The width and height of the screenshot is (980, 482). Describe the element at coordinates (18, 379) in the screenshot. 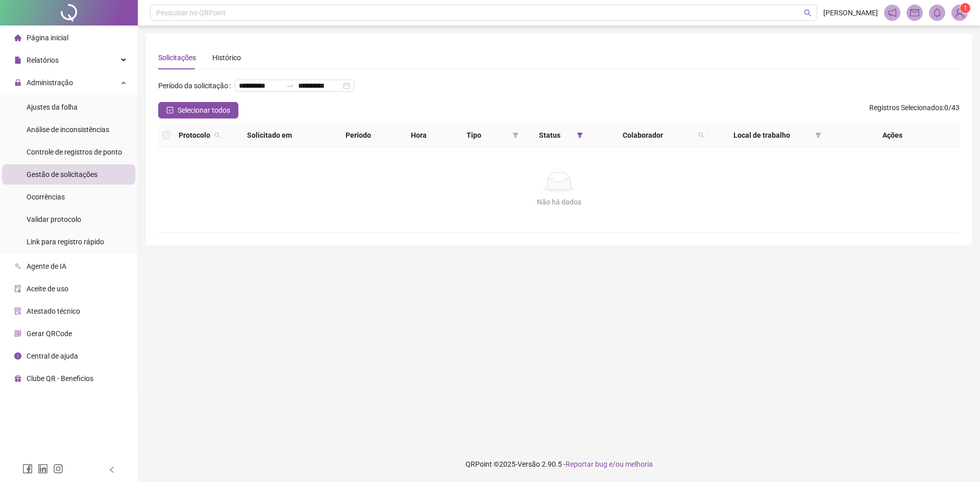

I see `span: gift` at that location.